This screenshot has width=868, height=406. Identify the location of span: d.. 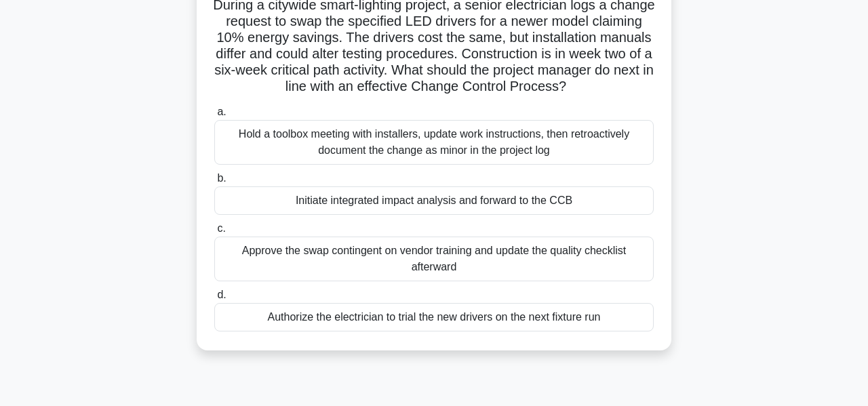
(221, 294).